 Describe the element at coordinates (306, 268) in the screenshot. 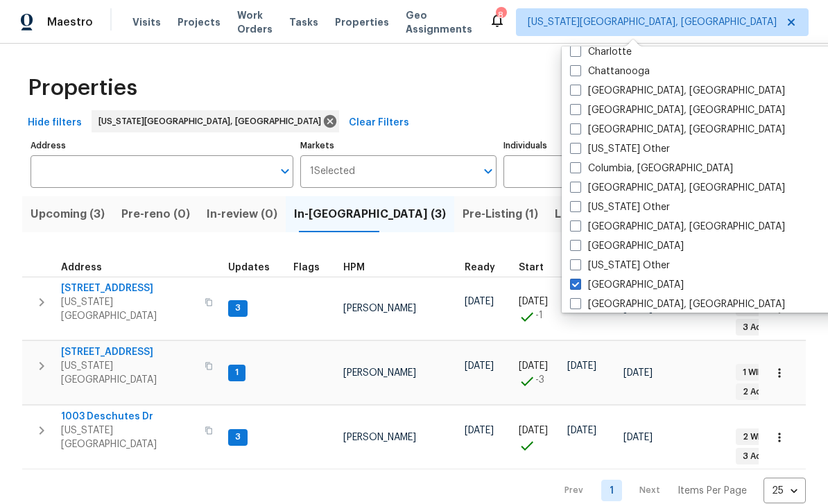

I see `span: Flags` at that location.